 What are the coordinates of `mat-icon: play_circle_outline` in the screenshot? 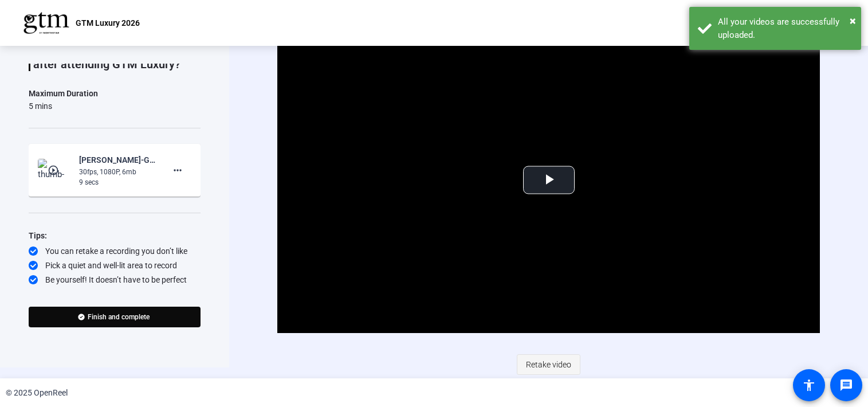 It's located at (55, 170).